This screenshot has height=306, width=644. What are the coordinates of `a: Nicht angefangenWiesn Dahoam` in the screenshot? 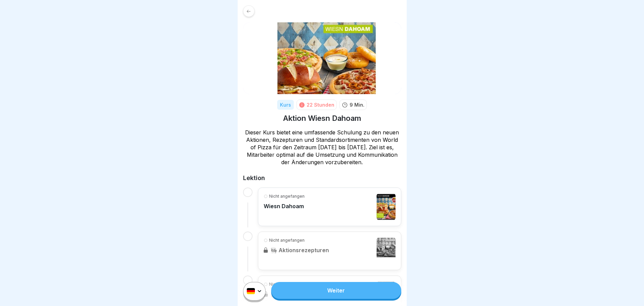 It's located at (330, 207).